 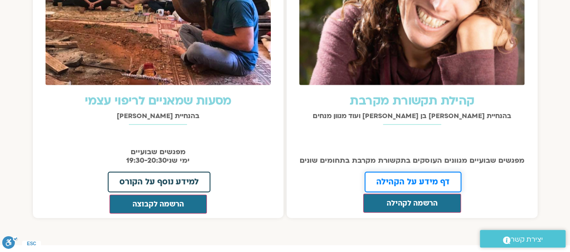 What do you see at coordinates (412, 101) in the screenshot?
I see `a: קהילת תקשורת מקרבת` at bounding box center [412, 101].